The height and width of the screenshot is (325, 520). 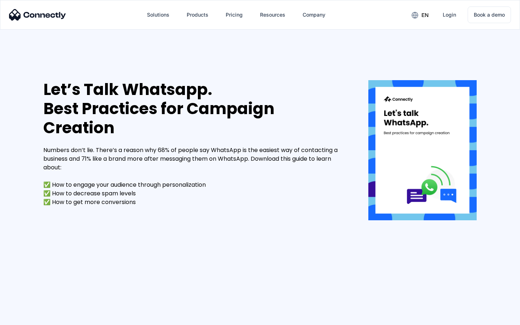 I want to click on div: Company, so click(x=314, y=15).